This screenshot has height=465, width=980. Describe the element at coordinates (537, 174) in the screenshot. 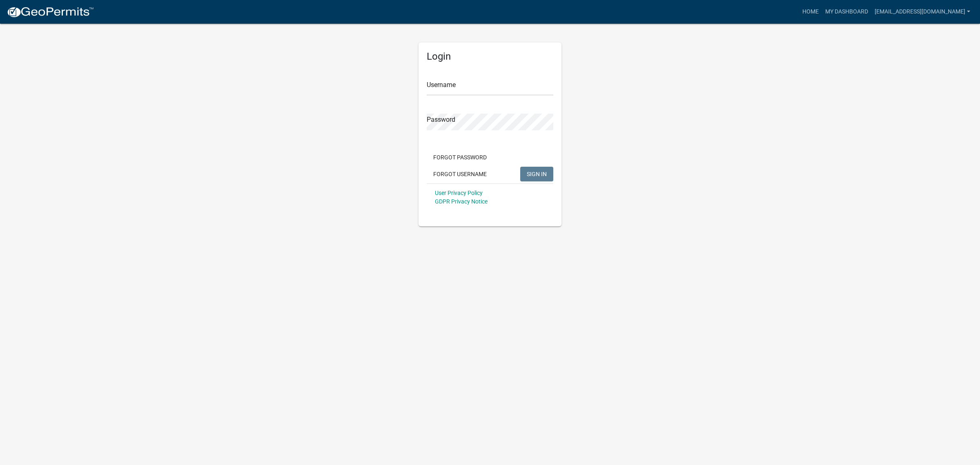

I see `button: SIGN IN` at that location.